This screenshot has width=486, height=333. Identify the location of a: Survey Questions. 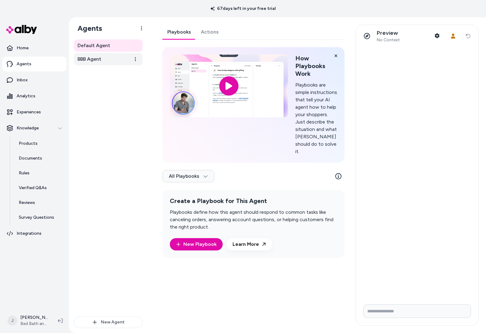
(39, 217).